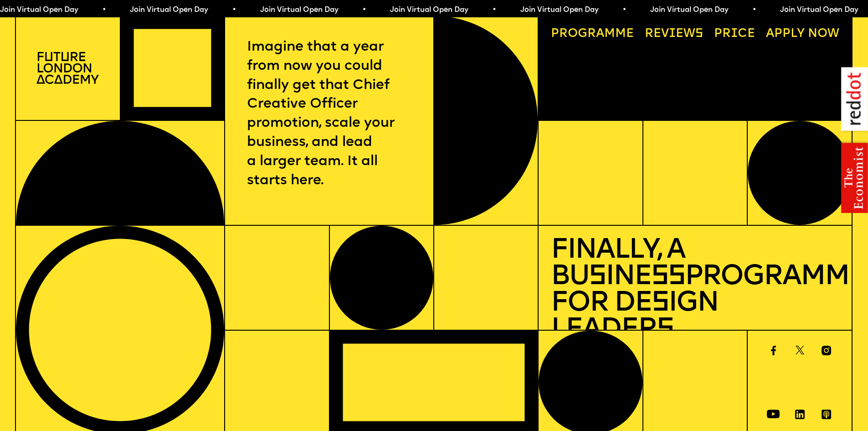 Image resolution: width=868 pixels, height=431 pixels. I want to click on span: ss, so click(668, 277).